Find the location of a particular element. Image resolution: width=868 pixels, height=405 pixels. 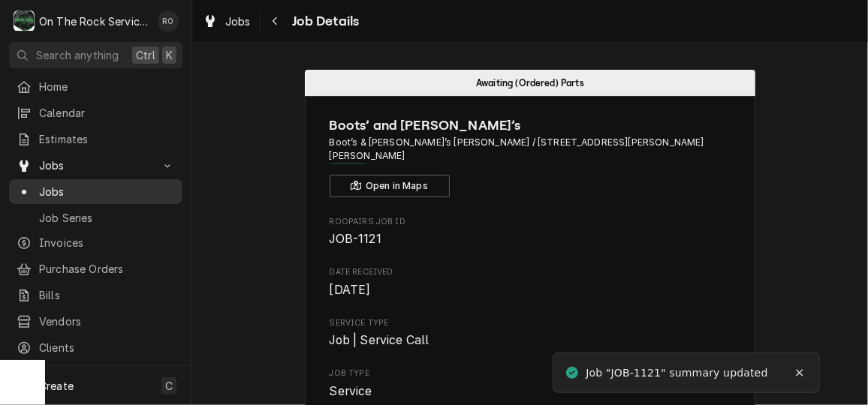

span: Clients is located at coordinates (106, 348).